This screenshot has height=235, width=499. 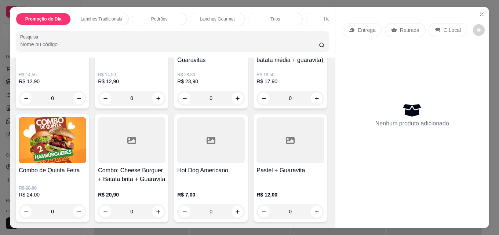 What do you see at coordinates (52, 171) in the screenshot?
I see `h4: Combo de Quinta Feira` at bounding box center [52, 171].